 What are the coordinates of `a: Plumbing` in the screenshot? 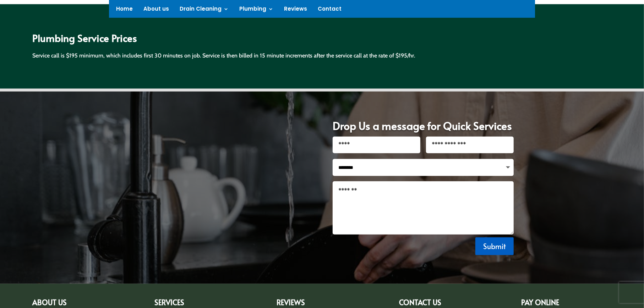 It's located at (256, 10).